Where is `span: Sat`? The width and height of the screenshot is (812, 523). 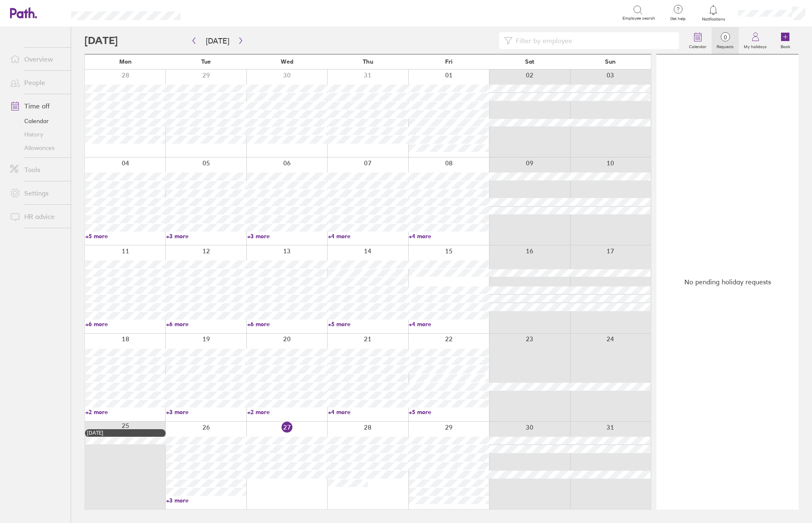 span: Sat is located at coordinates (530, 62).